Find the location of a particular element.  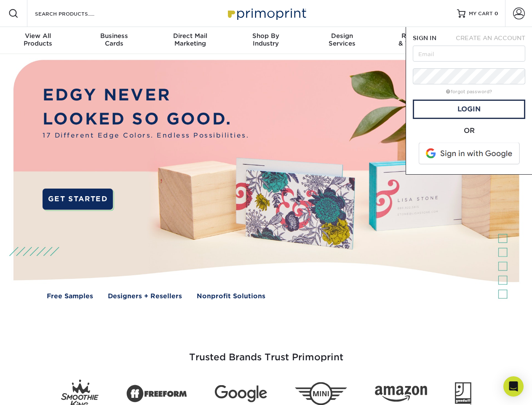

p: EDGY NEVER is located at coordinates (146, 95).